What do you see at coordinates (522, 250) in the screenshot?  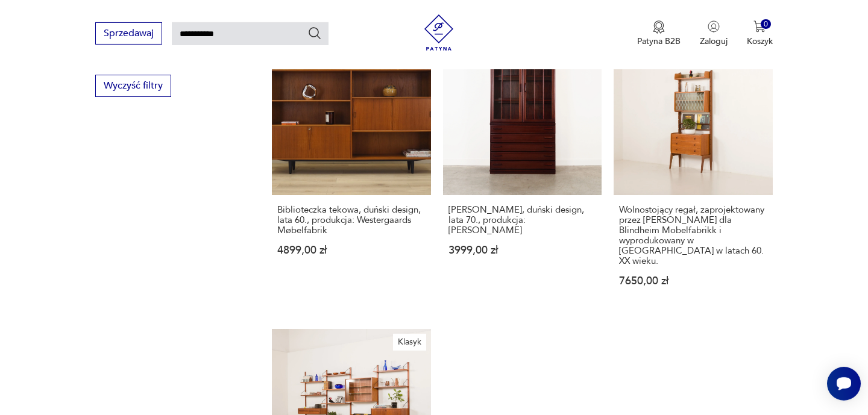 I see `p: 3999,00 zł` at bounding box center [522, 250].